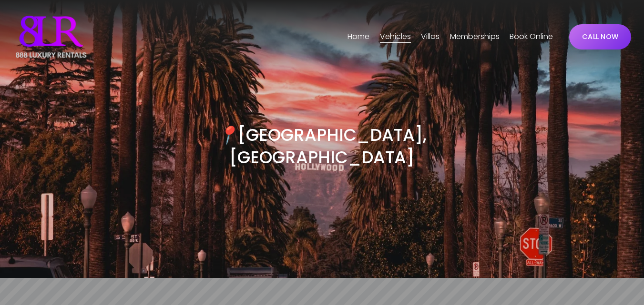 The image size is (644, 305). I want to click on a: Memberships, so click(474, 37).